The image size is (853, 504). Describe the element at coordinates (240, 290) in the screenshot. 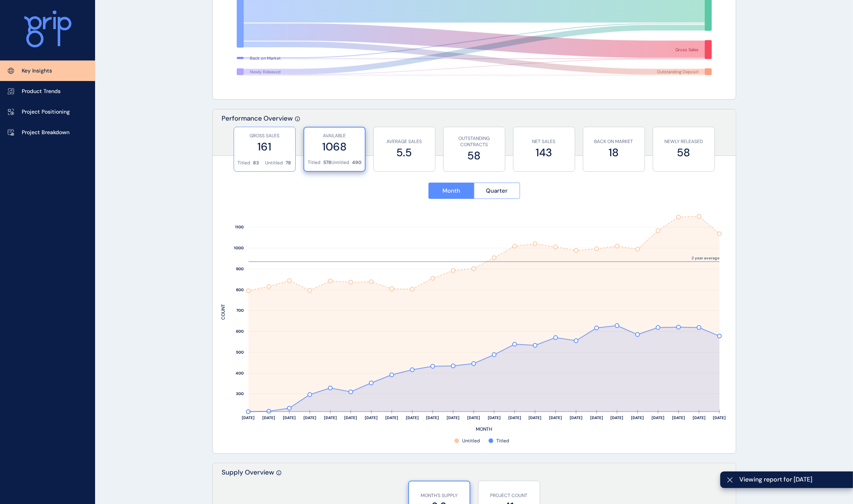

I see `text: 800` at that location.